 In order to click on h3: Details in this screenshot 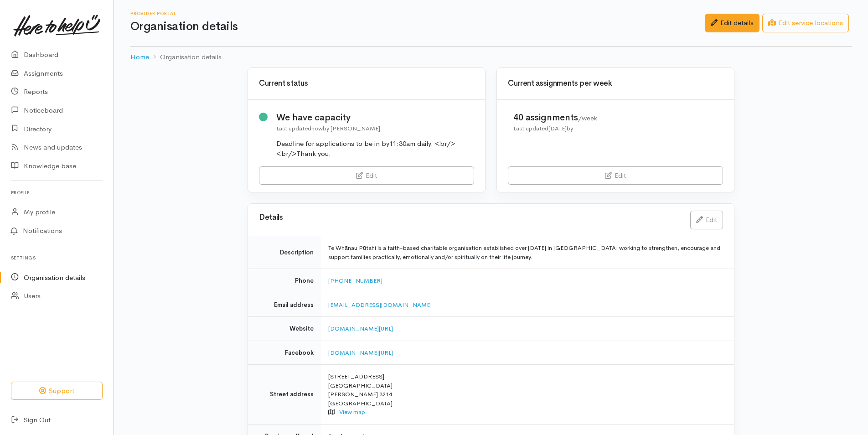, I will do `click(469, 217)`.